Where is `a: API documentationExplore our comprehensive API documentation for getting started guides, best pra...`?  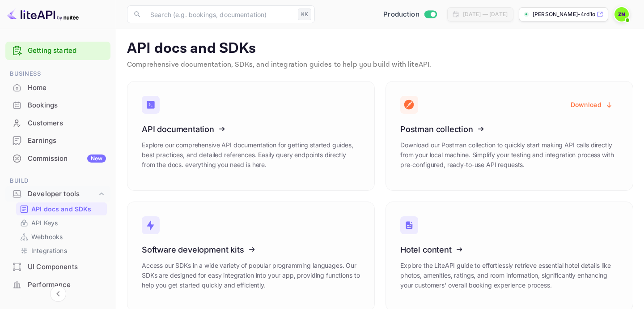
a: API documentationExplore our comprehensive API documentation for getting started guides, best pra... is located at coordinates (251, 136).